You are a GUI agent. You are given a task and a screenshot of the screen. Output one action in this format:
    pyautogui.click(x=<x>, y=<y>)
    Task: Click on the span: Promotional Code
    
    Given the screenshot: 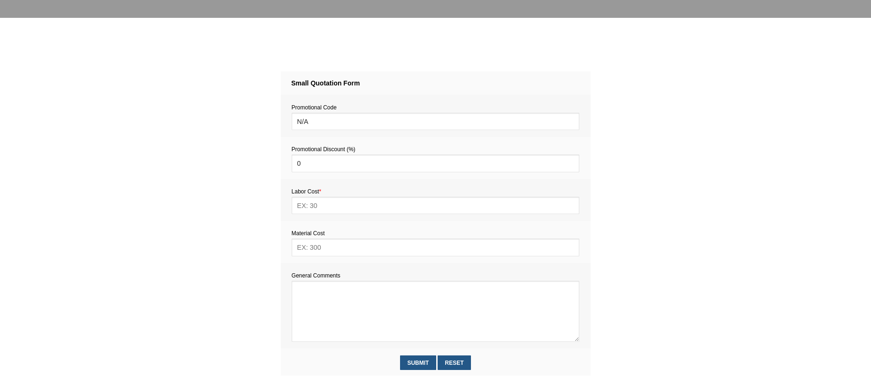 What is the action you would take?
    pyautogui.click(x=314, y=108)
    